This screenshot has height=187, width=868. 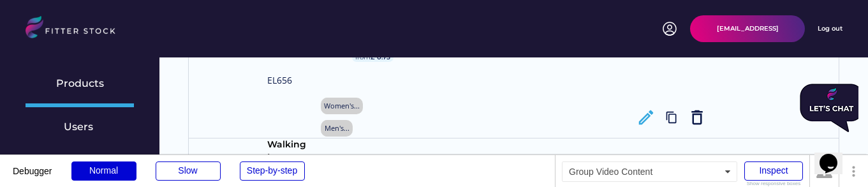 I want to click on div: EL656, so click(x=302, y=82).